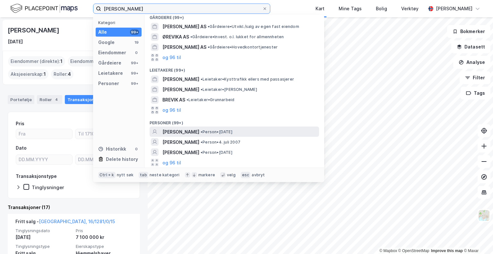 This screenshot has height=254, width=493. What do you see at coordinates (87, 100) in the screenshot?
I see `div: Transaksjoner` at bounding box center [87, 100].